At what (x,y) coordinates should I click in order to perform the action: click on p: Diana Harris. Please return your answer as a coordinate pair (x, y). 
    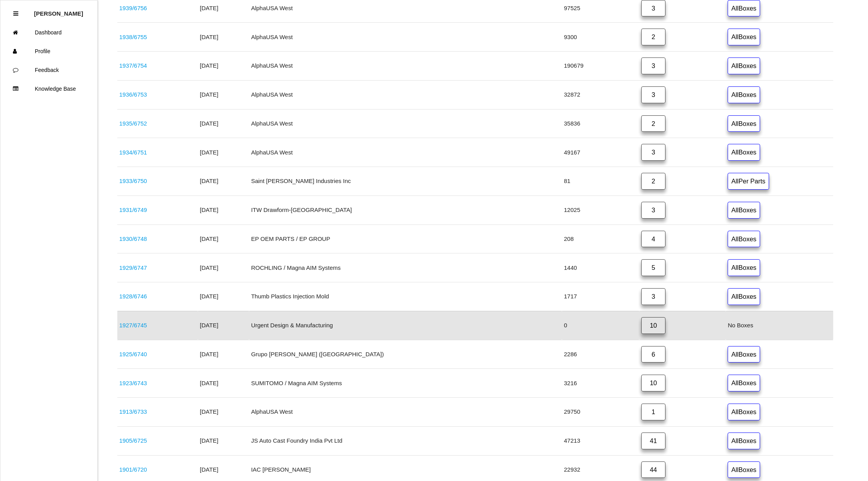
    Looking at the image, I should click on (59, 10).